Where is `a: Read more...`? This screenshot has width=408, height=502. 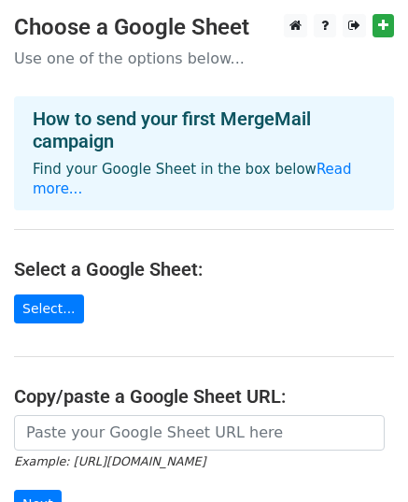
a: Read more... is located at coordinates (192, 178).